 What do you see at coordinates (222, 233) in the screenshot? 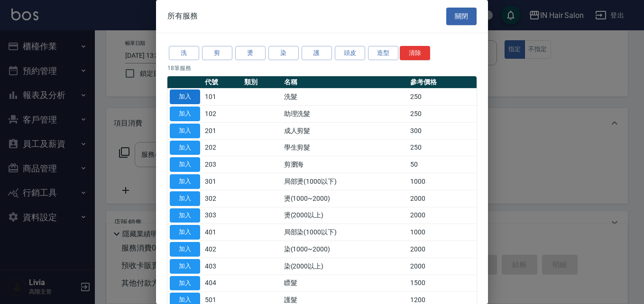
I see `td: 401` at bounding box center [222, 233].